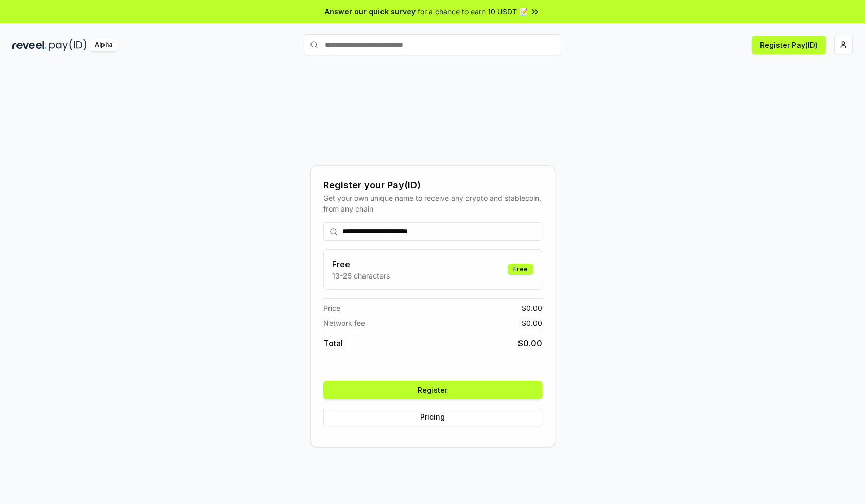 The height and width of the screenshot is (504, 865). Describe the element at coordinates (333, 343) in the screenshot. I see `span: Total` at that location.